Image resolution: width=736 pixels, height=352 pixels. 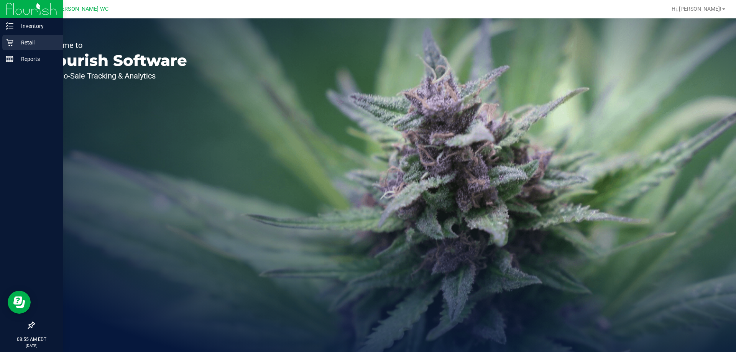 What do you see at coordinates (10, 26) in the screenshot?
I see `inline-svg: Inventory` at bounding box center [10, 26].